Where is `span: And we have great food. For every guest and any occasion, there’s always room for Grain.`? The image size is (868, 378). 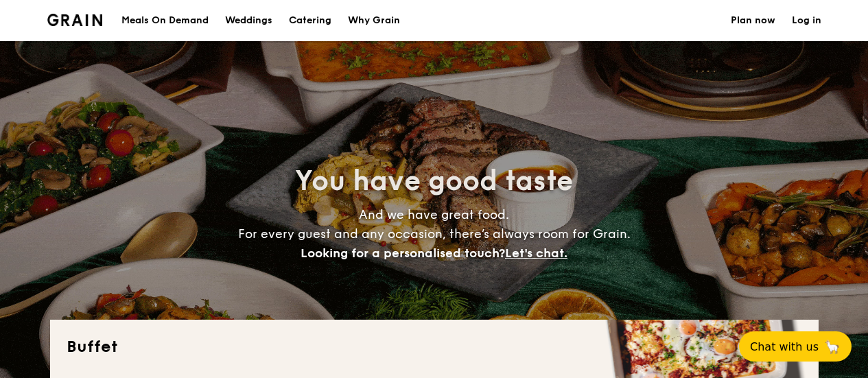 span: And we have great food. For every guest and any occasion, there’s always room for Grain. is located at coordinates (434, 234).